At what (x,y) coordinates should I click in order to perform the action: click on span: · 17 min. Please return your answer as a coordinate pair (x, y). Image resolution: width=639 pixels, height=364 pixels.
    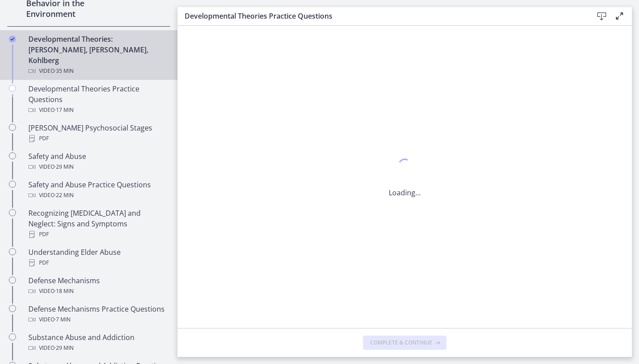
    Looking at the image, I should click on (64, 110).